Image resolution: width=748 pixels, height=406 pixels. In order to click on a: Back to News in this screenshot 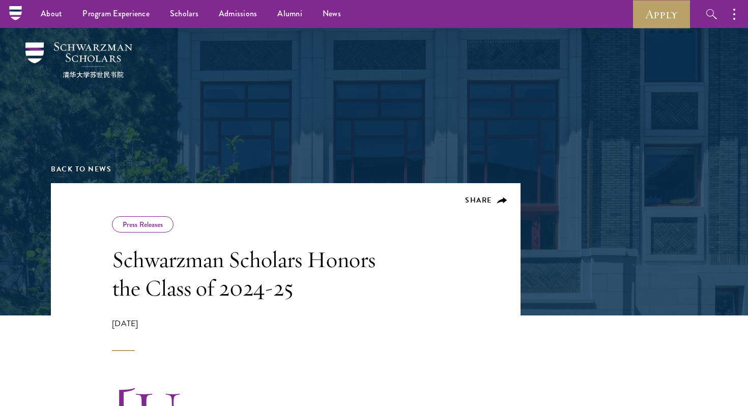, I will do `click(81, 169)`.